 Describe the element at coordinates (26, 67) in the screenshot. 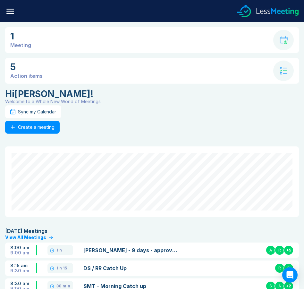

I see `div: 5` at that location.